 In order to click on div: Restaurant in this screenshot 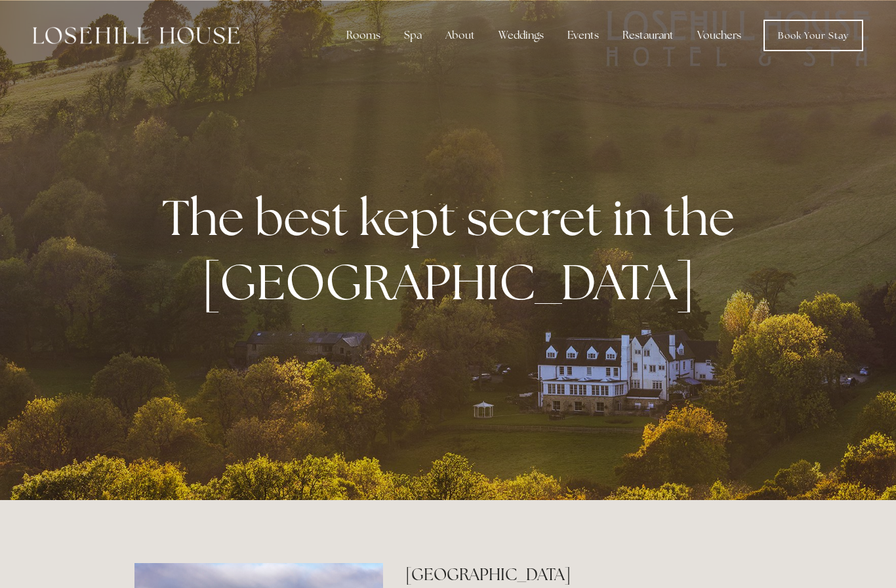, I will do `click(648, 36)`.